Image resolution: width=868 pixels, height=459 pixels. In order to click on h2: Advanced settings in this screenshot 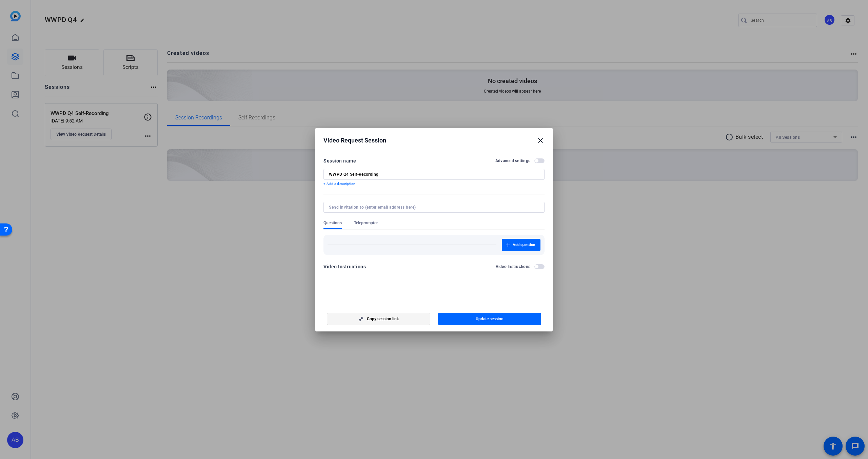, I will do `click(513, 161)`.